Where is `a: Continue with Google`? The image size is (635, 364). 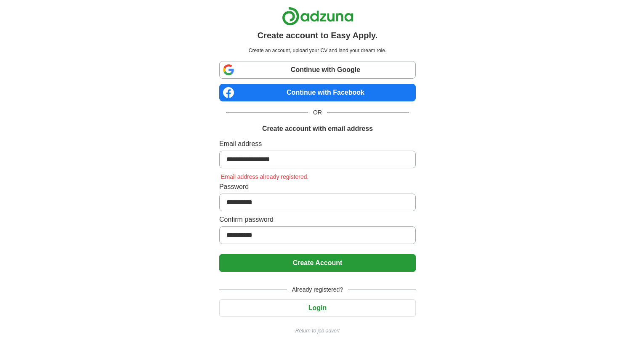
a: Continue with Google is located at coordinates (317, 70).